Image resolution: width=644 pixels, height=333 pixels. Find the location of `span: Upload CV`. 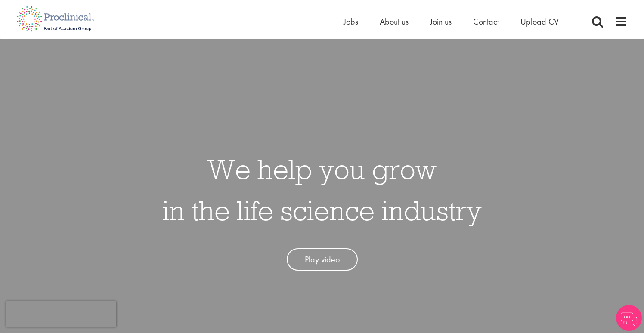

span: Upload CV is located at coordinates (539, 22).